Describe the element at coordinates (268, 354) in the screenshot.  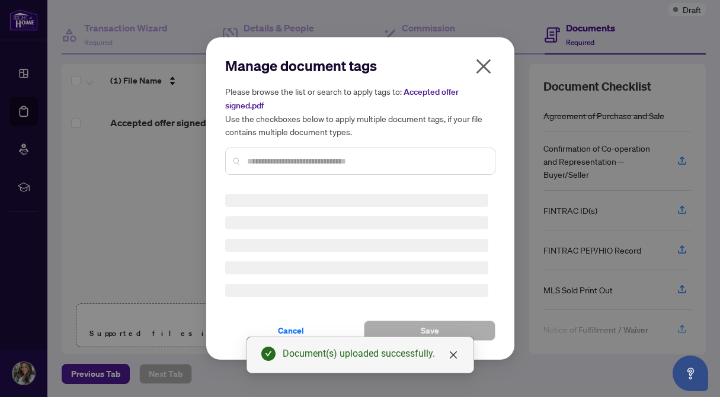
I see `span: check-circle` at that location.